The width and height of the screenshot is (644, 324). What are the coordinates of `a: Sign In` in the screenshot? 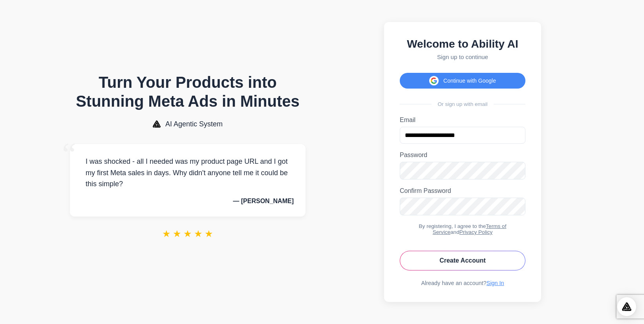 It's located at (496, 283).